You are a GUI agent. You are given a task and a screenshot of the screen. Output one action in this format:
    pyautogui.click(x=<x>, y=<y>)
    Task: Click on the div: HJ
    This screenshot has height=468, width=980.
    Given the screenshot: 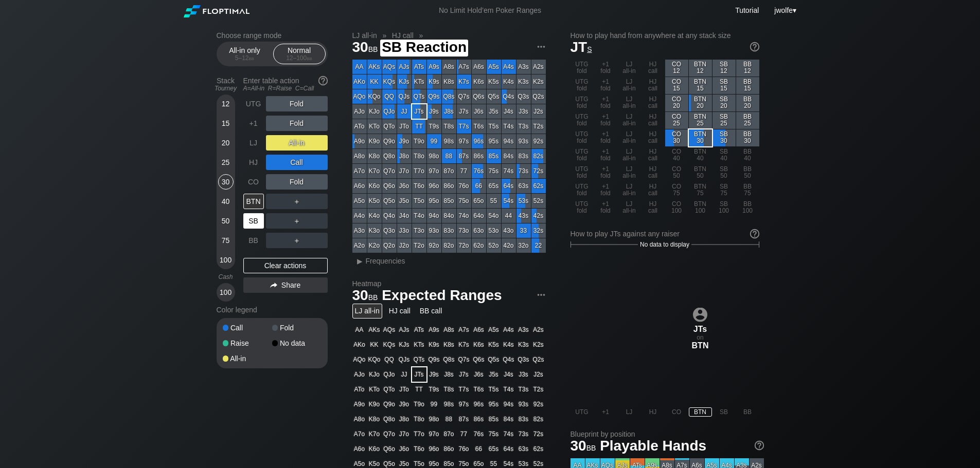 What is the action you would take?
    pyautogui.click(x=254, y=163)
    